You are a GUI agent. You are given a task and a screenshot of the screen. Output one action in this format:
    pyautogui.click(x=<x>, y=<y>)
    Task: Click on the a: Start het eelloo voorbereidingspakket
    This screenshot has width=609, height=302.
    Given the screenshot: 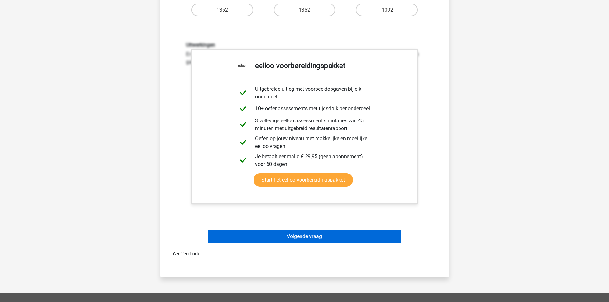 What is the action you would take?
    pyautogui.click(x=303, y=180)
    